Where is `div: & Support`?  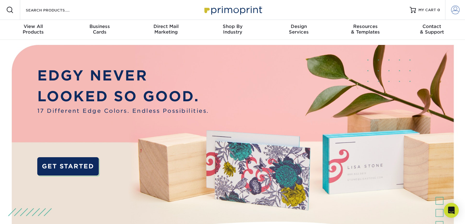
div: & Support is located at coordinates (432, 29).